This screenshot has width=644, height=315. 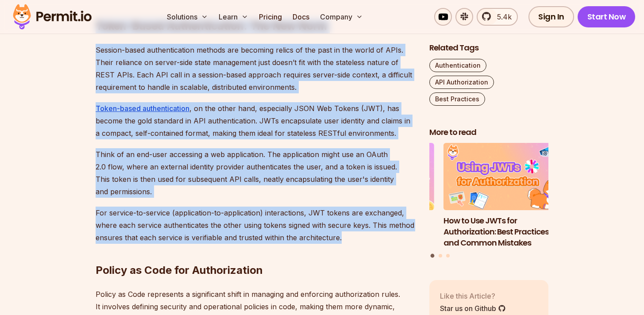 I want to click on div: Posts, so click(x=489, y=201).